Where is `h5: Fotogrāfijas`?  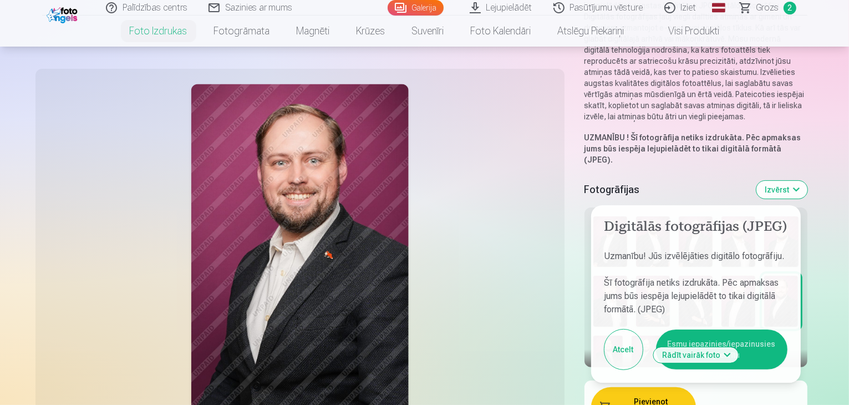 h5: Fotogrāfijas is located at coordinates (666, 190).